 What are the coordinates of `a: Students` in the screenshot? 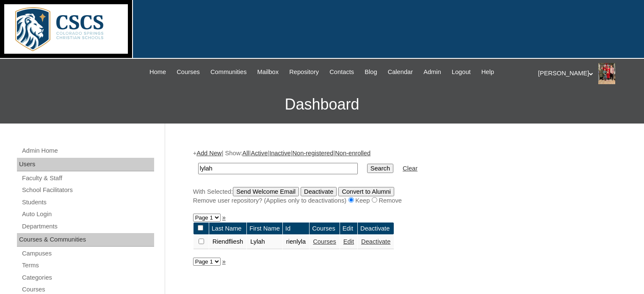 It's located at (88, 202).